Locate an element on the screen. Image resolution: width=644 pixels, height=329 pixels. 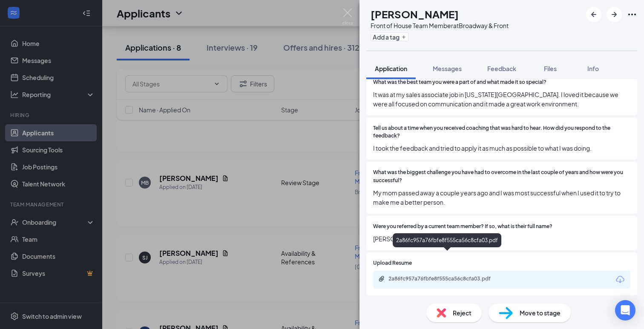
span: Info is located at coordinates (593, 69).